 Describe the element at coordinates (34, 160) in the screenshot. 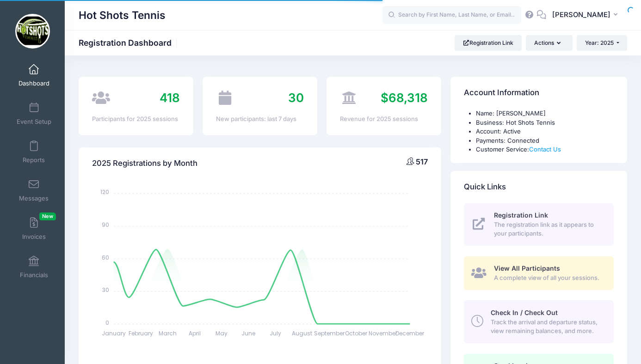

I see `span: Reports` at that location.